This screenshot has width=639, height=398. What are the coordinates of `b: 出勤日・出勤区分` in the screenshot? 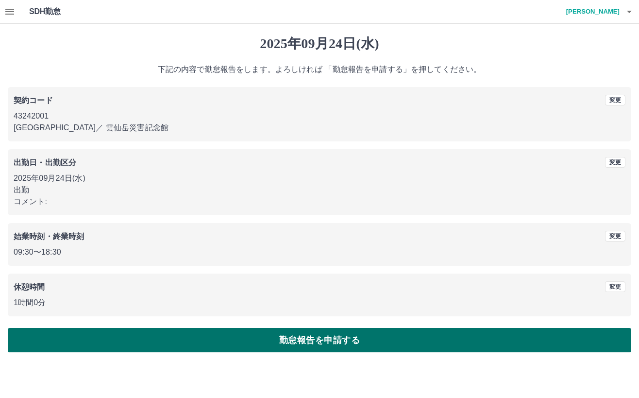 It's located at (45, 162).